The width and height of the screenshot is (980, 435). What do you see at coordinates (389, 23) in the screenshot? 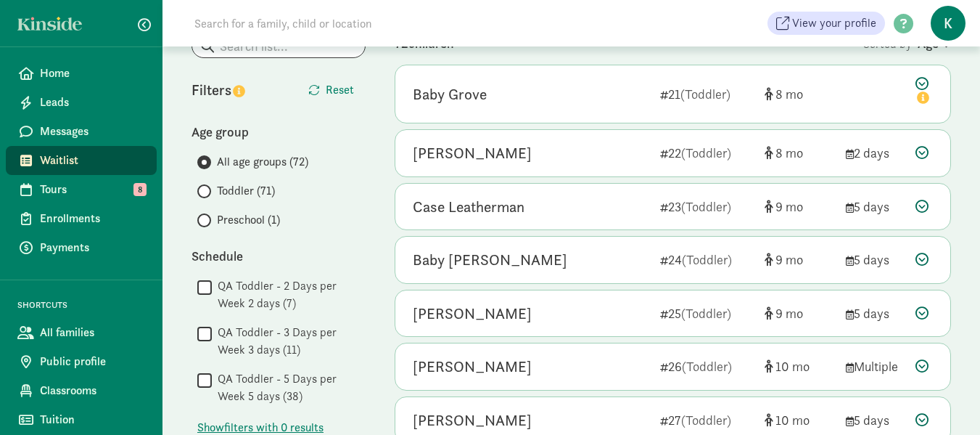
I see `input: Search for a family, child or location` at bounding box center [389, 23].